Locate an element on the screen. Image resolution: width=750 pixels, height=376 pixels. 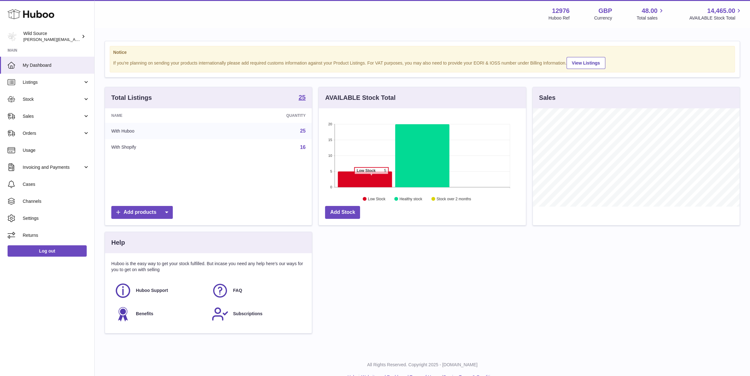
tspan: Low Stock is located at coordinates (366, 171).